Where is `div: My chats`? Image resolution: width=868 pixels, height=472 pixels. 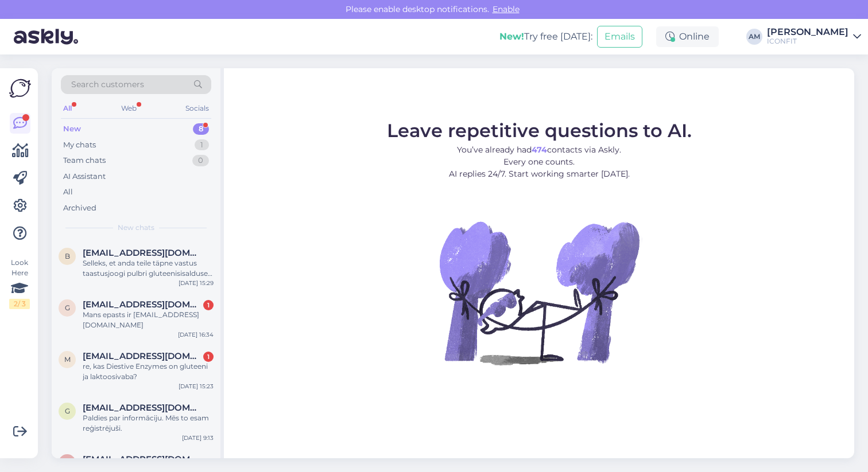
div: My chats is located at coordinates (79, 145).